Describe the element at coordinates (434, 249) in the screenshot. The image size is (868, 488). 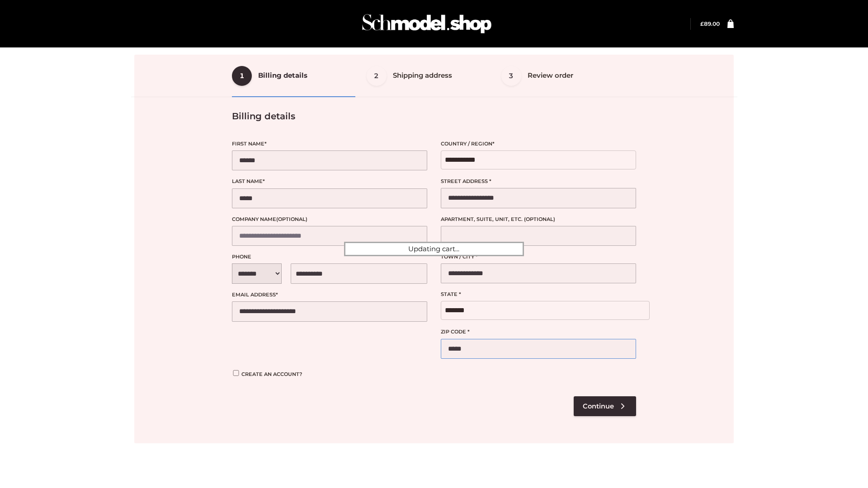
I see `div: Updating cart...` at that location.